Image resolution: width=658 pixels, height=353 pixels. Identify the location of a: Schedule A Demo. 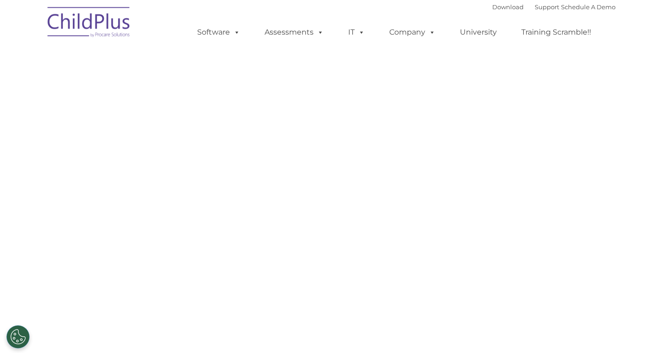
(589, 7).